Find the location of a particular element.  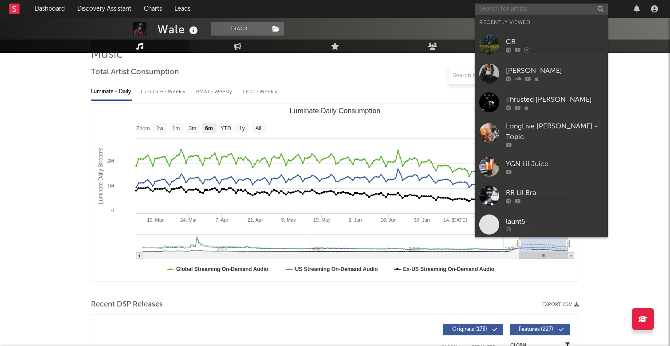

svg: Luminate Daily Consumption is located at coordinates (335, 192).